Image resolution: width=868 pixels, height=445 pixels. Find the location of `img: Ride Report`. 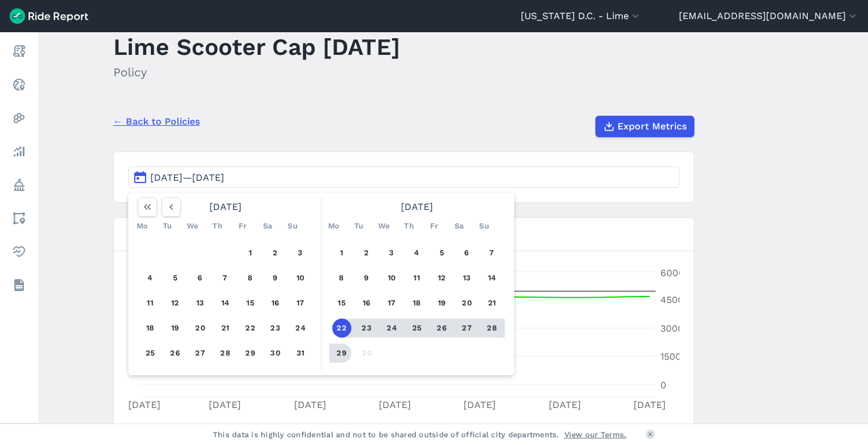

img: Ride Report is located at coordinates (49, 16).